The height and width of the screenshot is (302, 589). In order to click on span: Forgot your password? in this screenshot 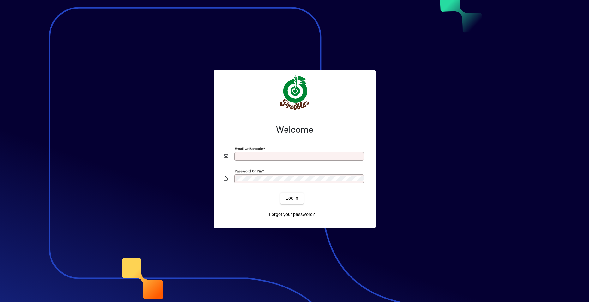, I will do `click(292, 215)`.